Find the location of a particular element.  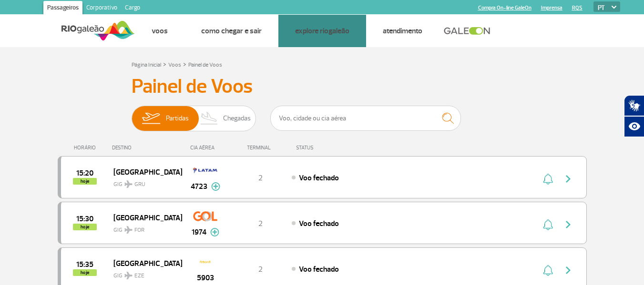

span: Chegadas is located at coordinates (237, 118).